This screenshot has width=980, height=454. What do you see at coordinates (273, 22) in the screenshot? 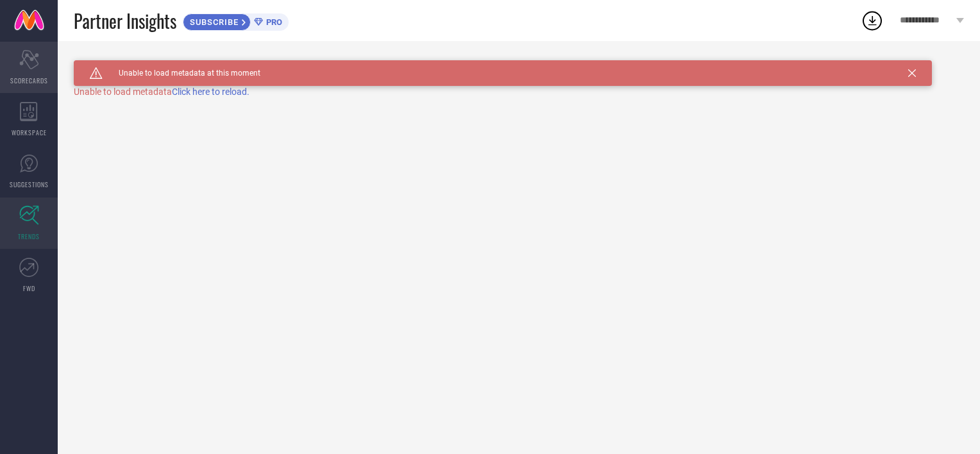
I see `span: PRO` at bounding box center [273, 22].